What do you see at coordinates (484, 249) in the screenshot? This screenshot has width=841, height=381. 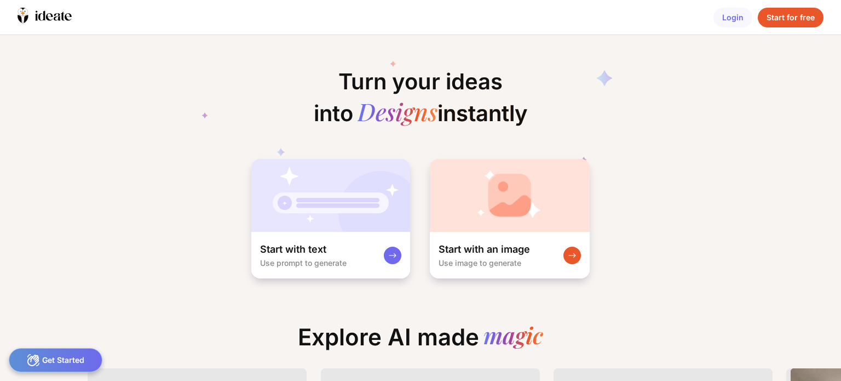 I see `div: Start with an image` at bounding box center [484, 249].